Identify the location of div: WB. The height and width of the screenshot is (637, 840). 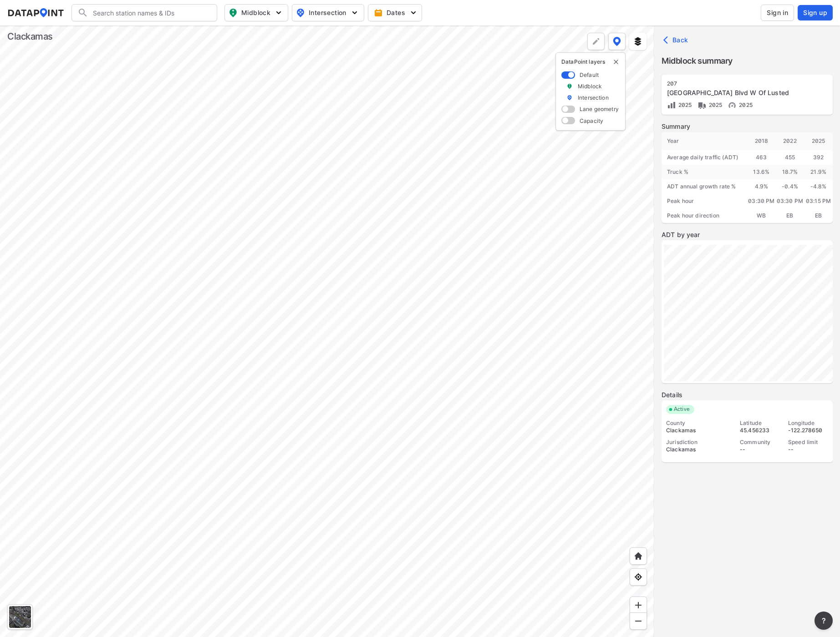
(762, 215).